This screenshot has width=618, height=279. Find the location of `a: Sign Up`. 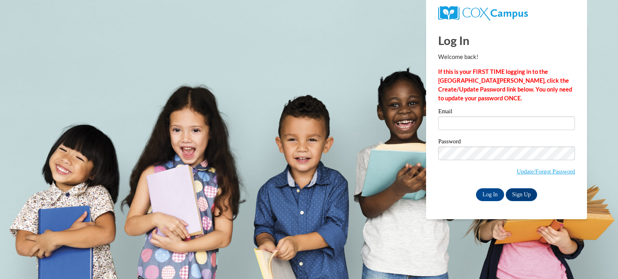

a: Sign Up is located at coordinates (521, 195).